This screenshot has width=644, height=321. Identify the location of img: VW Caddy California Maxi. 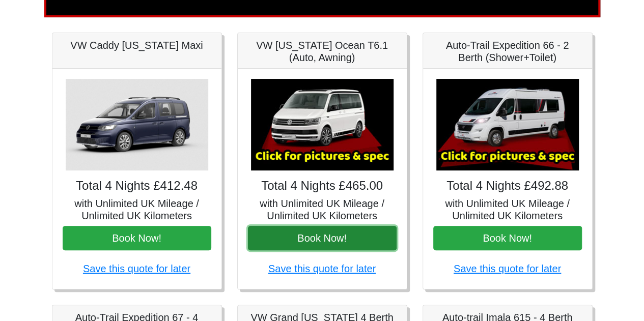
(137, 125).